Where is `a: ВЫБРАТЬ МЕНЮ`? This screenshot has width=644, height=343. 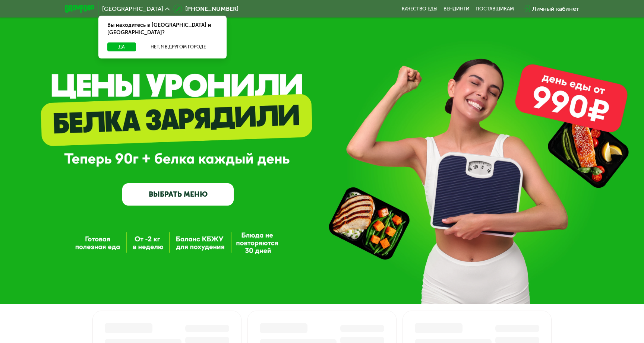 a: ВЫБРАТЬ МЕНЮ is located at coordinates (178, 194).